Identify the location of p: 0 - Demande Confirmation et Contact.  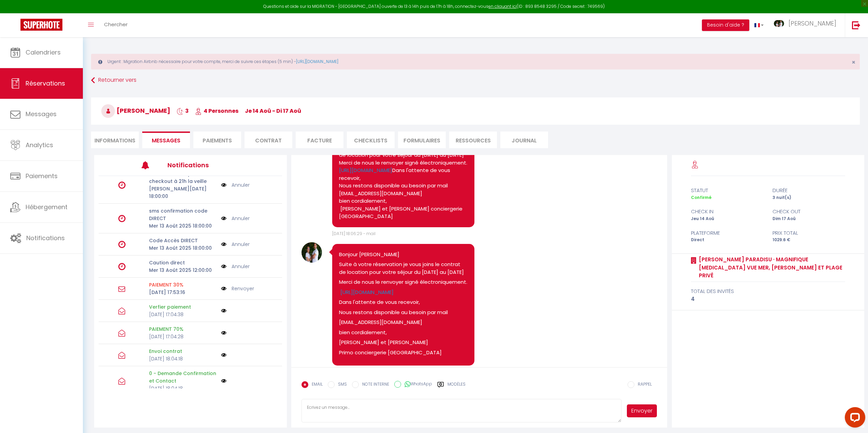
(183, 377).